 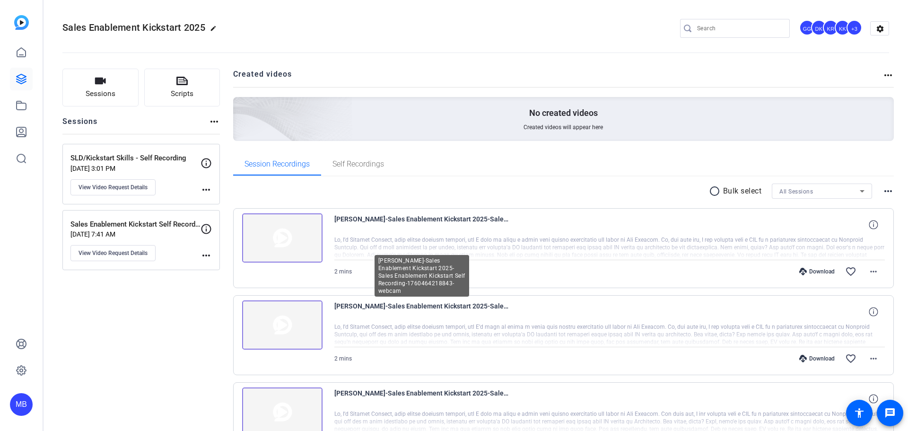 What do you see at coordinates (80, 125) in the screenshot?
I see `h2: Sessions` at bounding box center [80, 125].